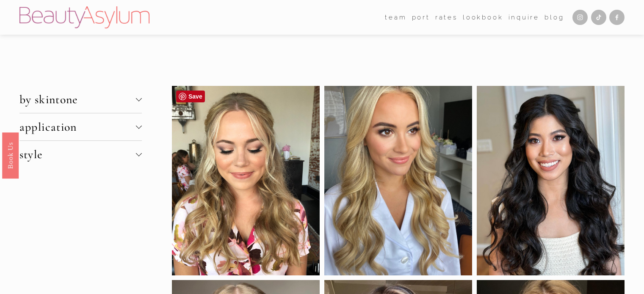 Image resolution: width=644 pixels, height=294 pixels. Describe the element at coordinates (524, 18) in the screenshot. I see `a: Inquire` at that location.